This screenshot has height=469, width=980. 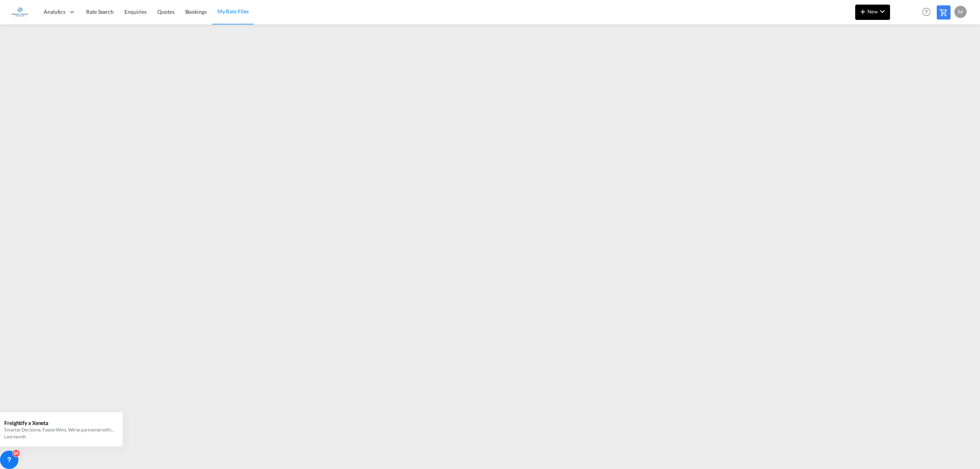 I want to click on div: Help, so click(x=928, y=12).